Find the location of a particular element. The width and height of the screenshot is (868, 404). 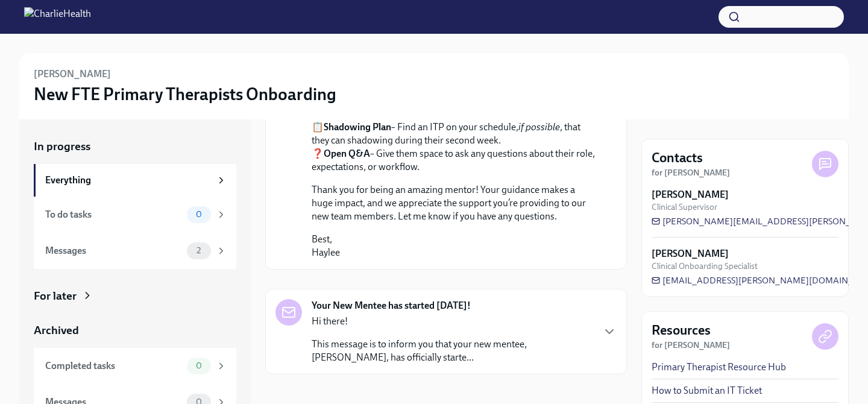

h4: Contacts is located at coordinates (677, 158).